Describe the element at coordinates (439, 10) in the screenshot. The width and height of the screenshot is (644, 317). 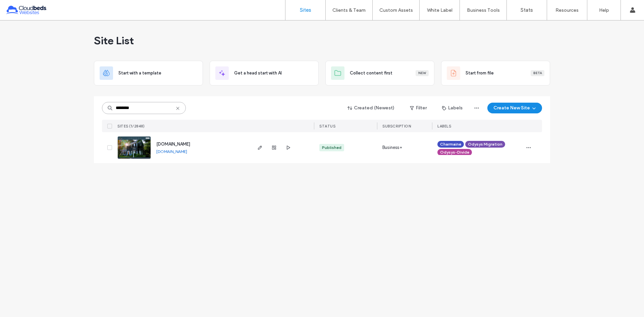
I see `label: White Label` at that location.